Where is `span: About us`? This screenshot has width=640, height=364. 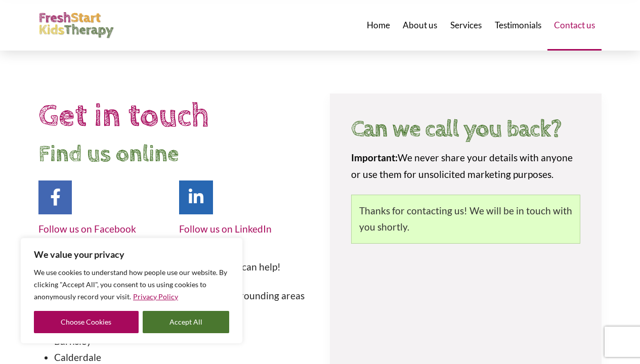
span: About us is located at coordinates (420, 24).